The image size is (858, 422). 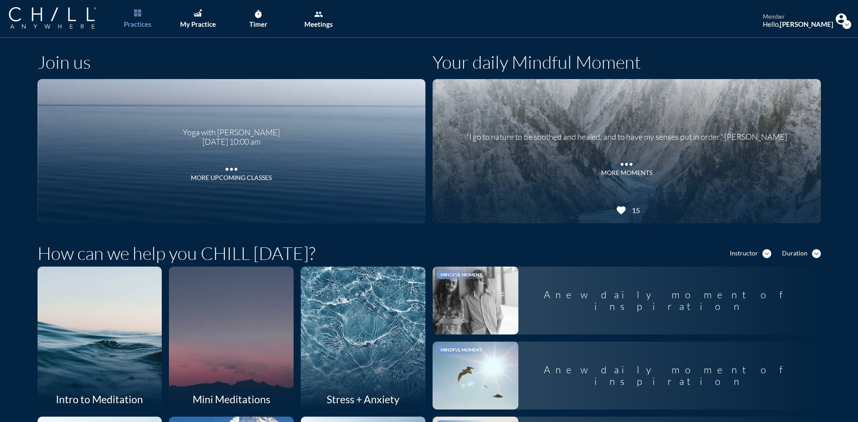 What do you see at coordinates (841, 19) in the screenshot?
I see `img: Profile icon` at bounding box center [841, 19].